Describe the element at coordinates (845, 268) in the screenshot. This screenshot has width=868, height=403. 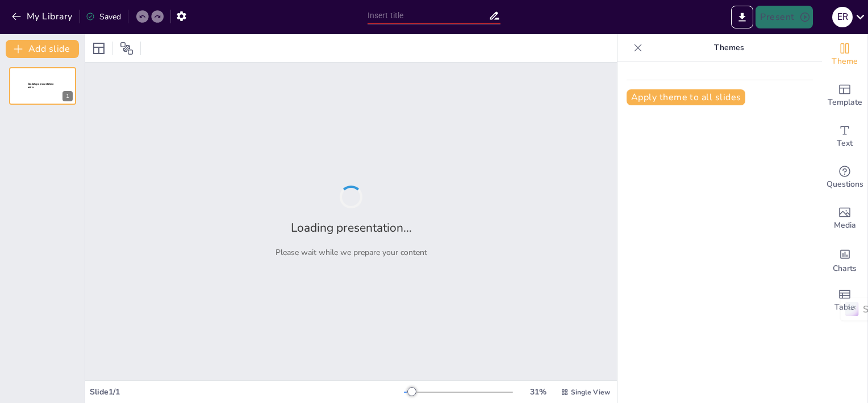
I see `span: Charts` at that location.